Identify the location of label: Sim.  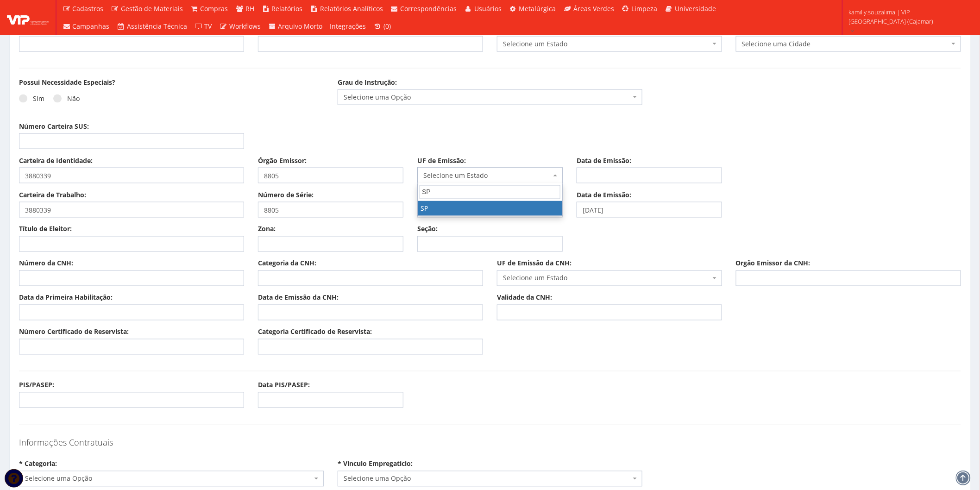
(31, 99).